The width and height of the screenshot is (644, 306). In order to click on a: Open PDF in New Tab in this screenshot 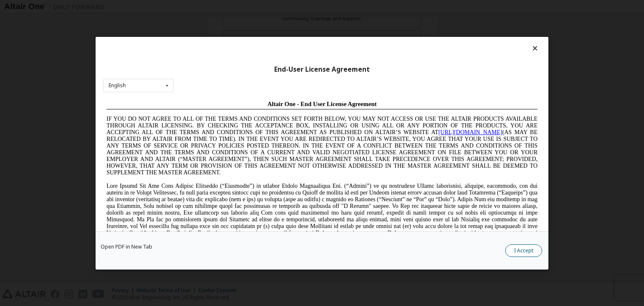, I will do `click(126, 247)`.